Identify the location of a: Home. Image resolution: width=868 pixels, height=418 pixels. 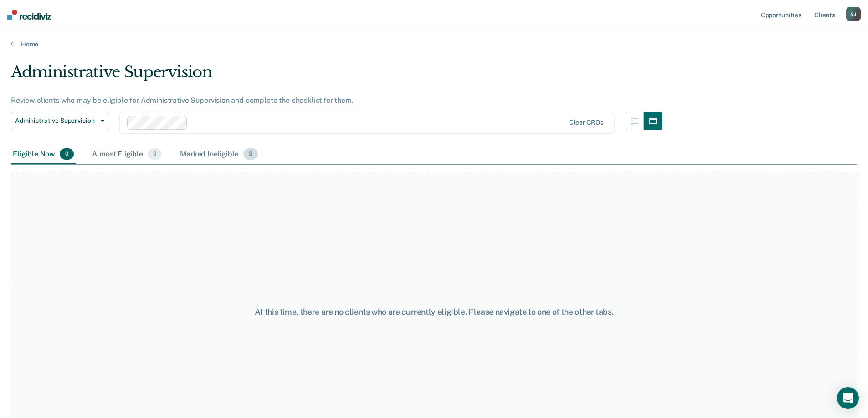
(434, 44).